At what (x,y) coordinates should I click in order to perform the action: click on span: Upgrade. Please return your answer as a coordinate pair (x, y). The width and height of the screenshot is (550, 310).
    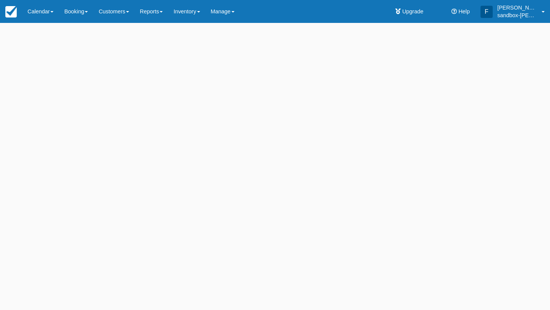
    Looking at the image, I should click on (413, 11).